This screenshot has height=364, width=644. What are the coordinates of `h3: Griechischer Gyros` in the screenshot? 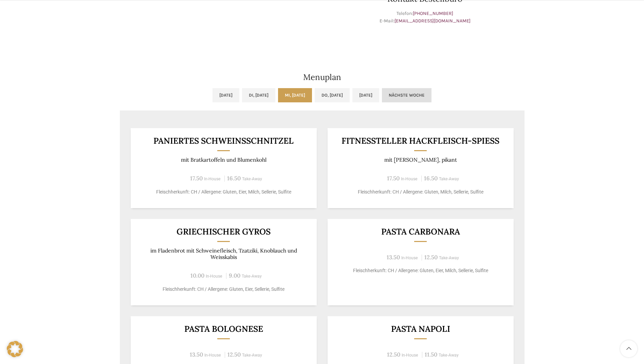 It's located at (223, 231).